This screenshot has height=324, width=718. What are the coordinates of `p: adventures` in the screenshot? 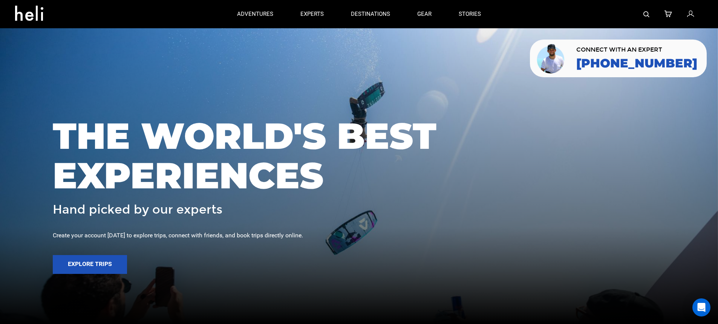 It's located at (255, 14).